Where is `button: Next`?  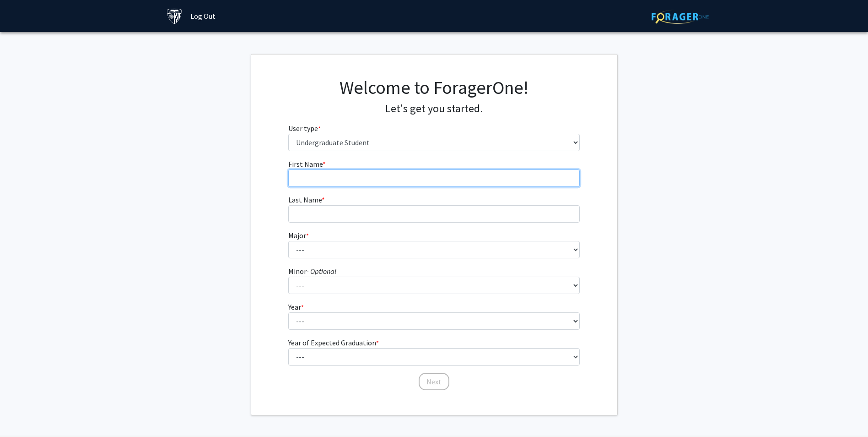 button: Next is located at coordinates (434, 381).